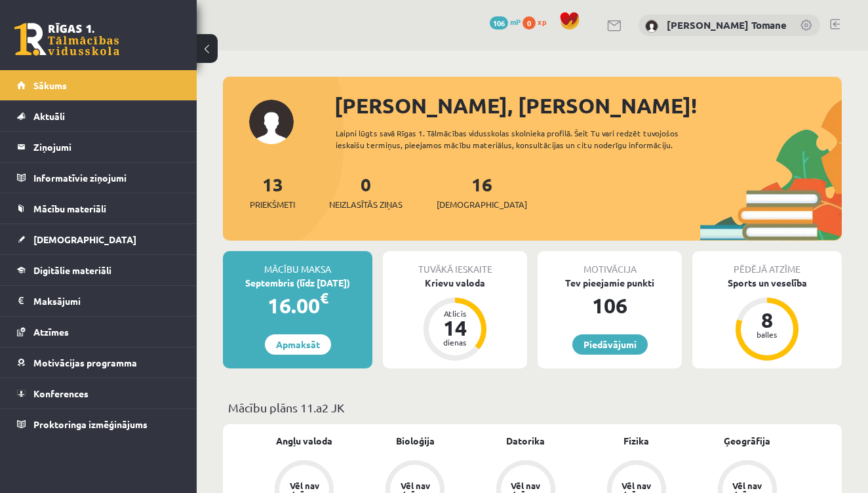 The height and width of the screenshot is (493, 868). Describe the element at coordinates (67, 39) in the screenshot. I see `a: Rīgas 1. Tālmācības vidusskola` at that location.